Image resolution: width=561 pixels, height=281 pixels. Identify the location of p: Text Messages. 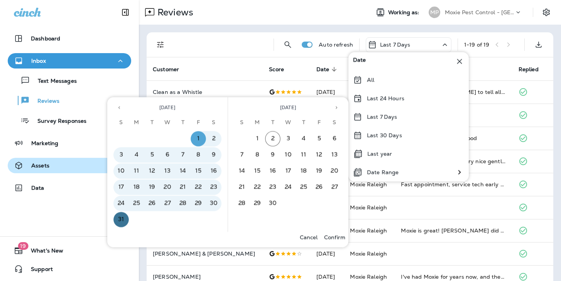
(53, 81).